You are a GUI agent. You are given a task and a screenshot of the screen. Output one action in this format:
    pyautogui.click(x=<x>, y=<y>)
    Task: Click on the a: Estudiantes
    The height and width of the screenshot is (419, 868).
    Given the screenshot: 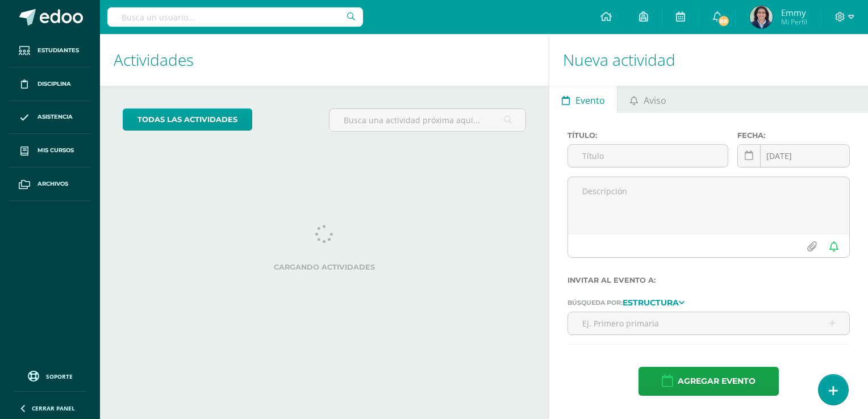 What is the action you would take?
    pyautogui.click(x=50, y=51)
    